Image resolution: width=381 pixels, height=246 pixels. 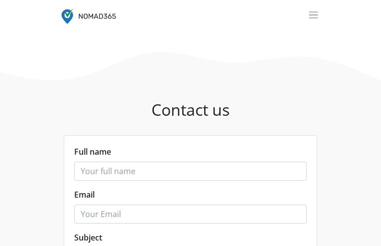 I want to click on label: Full name, so click(x=93, y=152).